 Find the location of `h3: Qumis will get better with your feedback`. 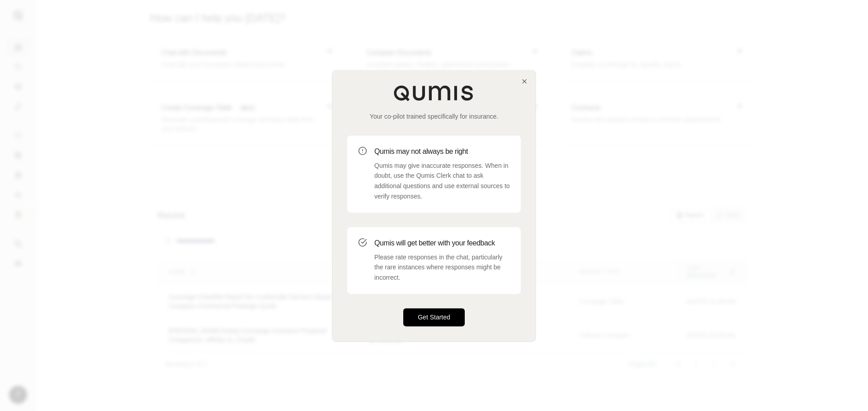

h3: Qumis will get better with your feedback is located at coordinates (442, 244).